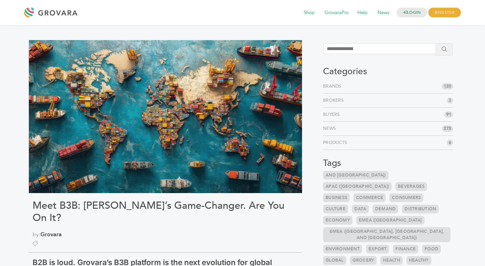  What do you see at coordinates (363, 261) in the screenshot?
I see `a: Grocery` at bounding box center [363, 261].